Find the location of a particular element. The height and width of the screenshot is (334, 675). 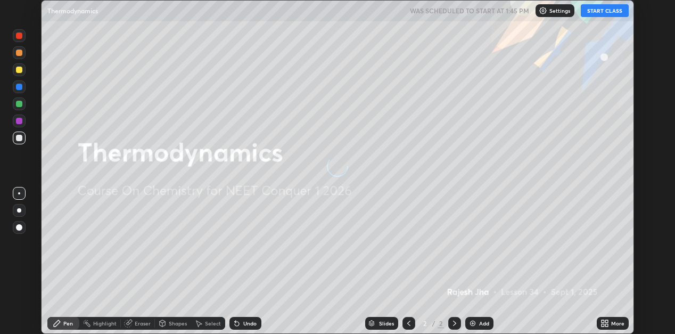

img: add-slide-button is located at coordinates (473, 323).